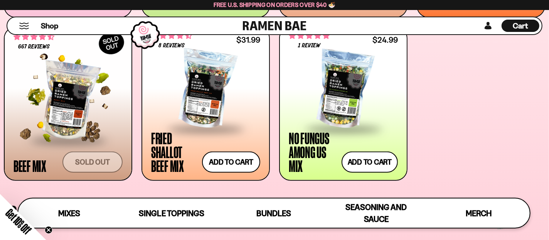 The height and width of the screenshot is (240, 549). I want to click on div: SOLD OUT, so click(111, 43).